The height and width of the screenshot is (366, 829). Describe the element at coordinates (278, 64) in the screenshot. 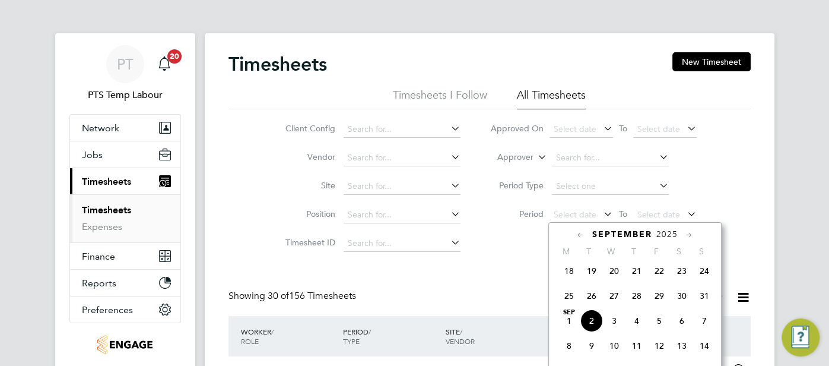

I see `h2: Timesheets` at that location.